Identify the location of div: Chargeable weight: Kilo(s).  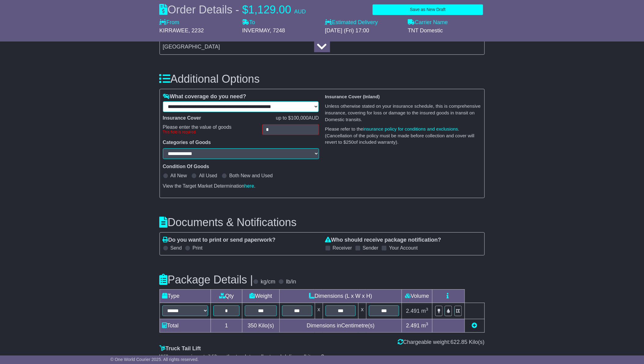
(322, 343).